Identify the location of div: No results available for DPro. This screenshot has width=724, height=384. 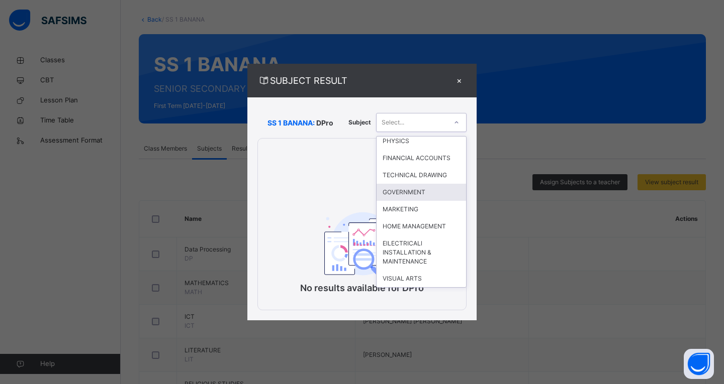
(362, 247).